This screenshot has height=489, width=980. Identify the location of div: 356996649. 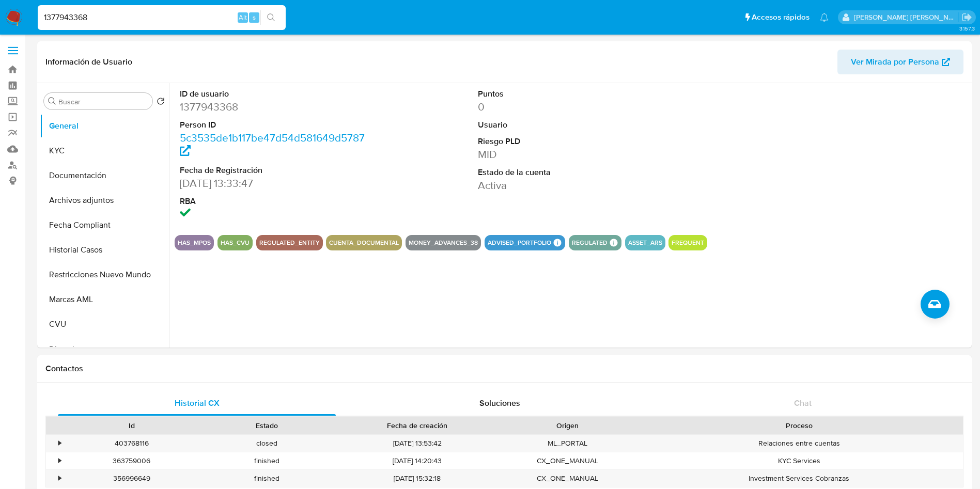
(132, 478).